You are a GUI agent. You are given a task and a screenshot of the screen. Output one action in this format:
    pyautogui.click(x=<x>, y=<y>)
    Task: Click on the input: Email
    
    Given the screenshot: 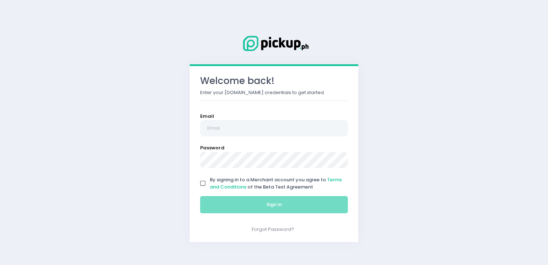 What is the action you would take?
    pyautogui.click(x=274, y=128)
    